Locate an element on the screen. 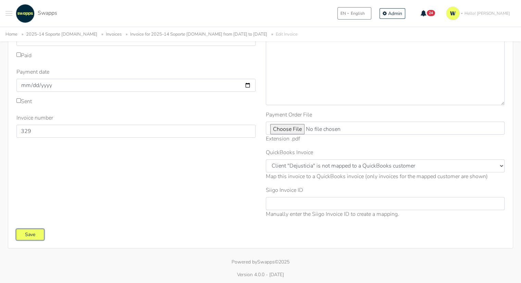 The image size is (521, 283). label: Siigo Invoice ID is located at coordinates (285, 190).